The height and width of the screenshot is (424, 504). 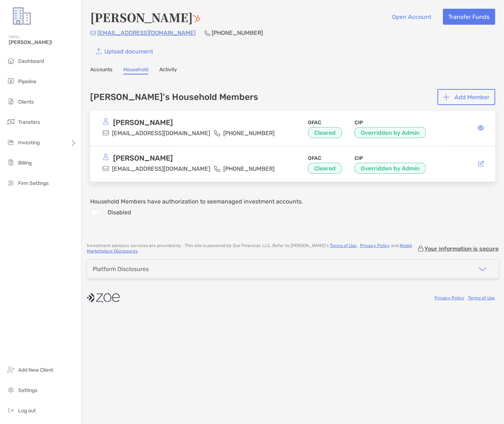 I want to click on img: firm-settings icon, so click(x=11, y=183).